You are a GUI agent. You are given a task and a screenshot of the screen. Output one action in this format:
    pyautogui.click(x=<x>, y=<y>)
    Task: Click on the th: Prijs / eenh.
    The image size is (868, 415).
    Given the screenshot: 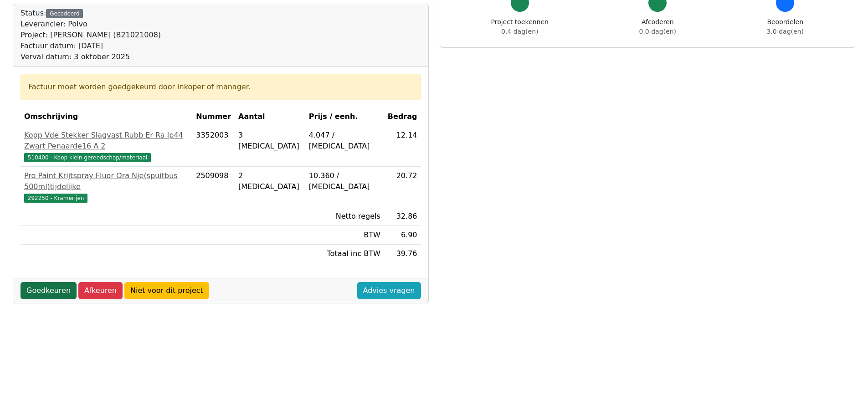 What is the action you would take?
    pyautogui.click(x=345, y=117)
    